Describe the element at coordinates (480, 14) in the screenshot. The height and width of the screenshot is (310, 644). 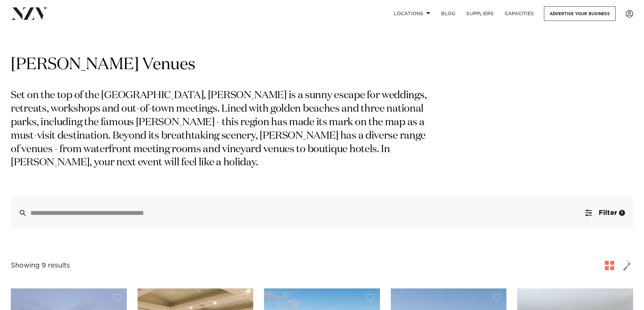
I see `a: SUPPLIERS` at that location.